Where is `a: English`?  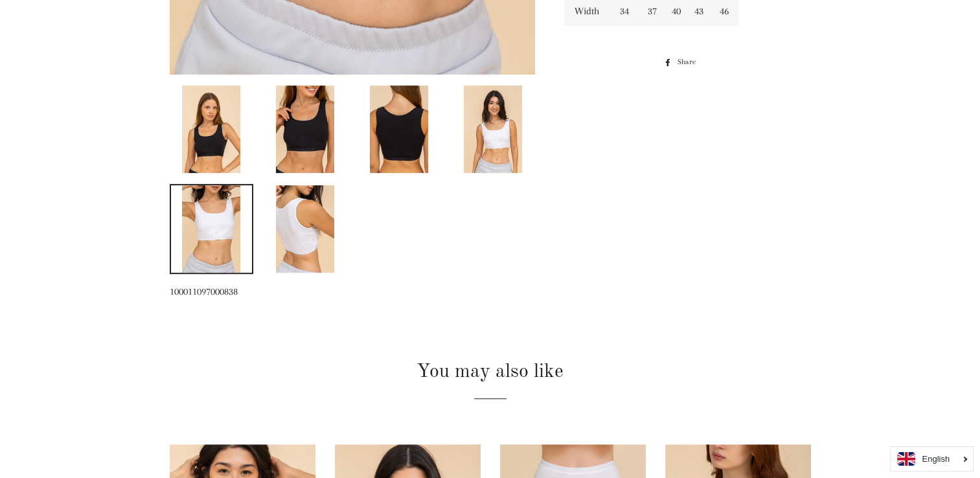
a: English is located at coordinates (931, 459).